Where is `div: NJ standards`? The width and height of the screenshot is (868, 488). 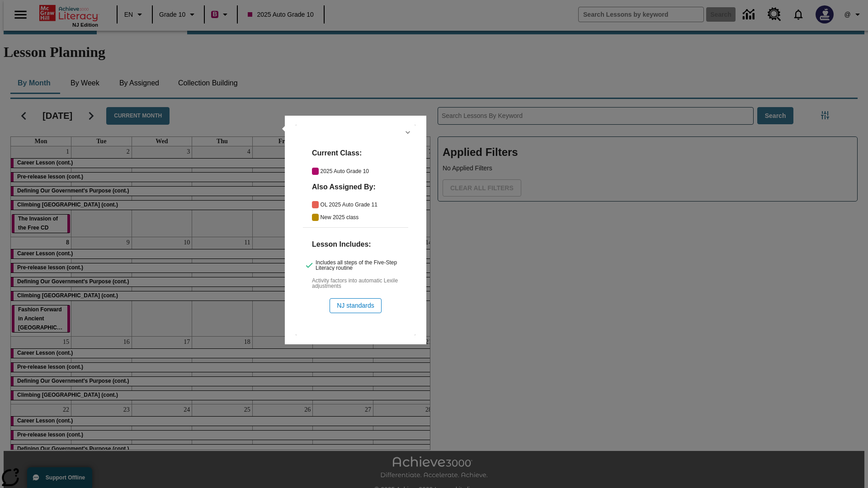 div: NJ standards is located at coordinates (355, 306).